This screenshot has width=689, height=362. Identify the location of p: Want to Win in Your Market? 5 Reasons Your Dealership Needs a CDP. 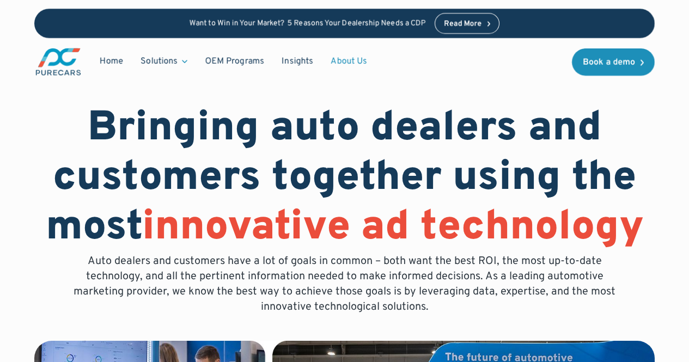
(308, 23).